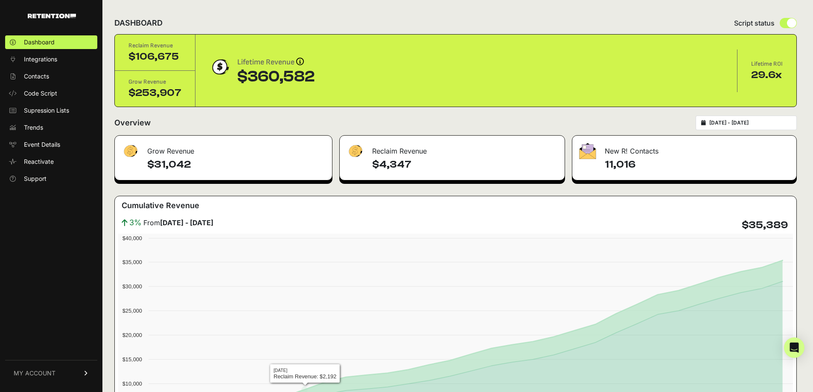 The width and height of the screenshot is (813, 392). What do you see at coordinates (41, 59) in the screenshot?
I see `span: Integrations` at bounding box center [41, 59].